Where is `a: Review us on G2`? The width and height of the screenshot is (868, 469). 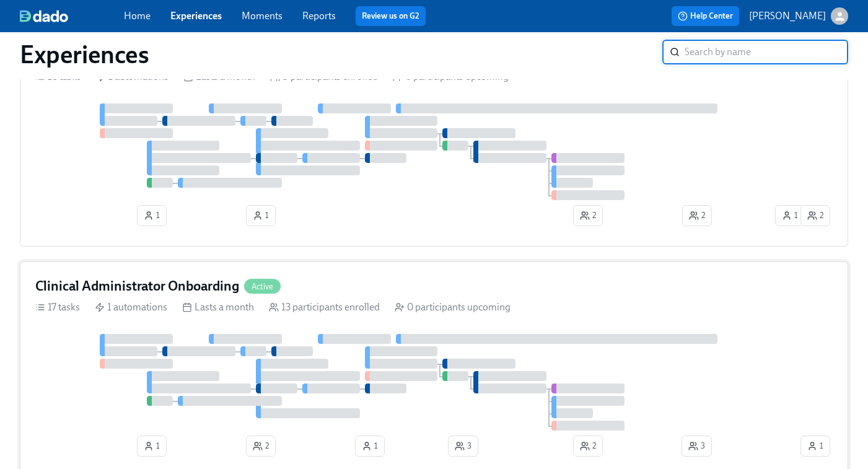
a: Review us on G2 is located at coordinates (391, 16).